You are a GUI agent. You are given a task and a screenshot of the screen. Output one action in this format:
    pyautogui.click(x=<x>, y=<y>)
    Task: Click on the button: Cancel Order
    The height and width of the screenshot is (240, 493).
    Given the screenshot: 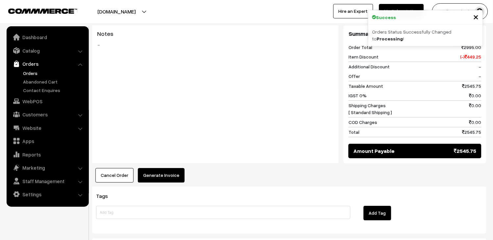 What is the action you would take?
    pyautogui.click(x=115, y=176)
    